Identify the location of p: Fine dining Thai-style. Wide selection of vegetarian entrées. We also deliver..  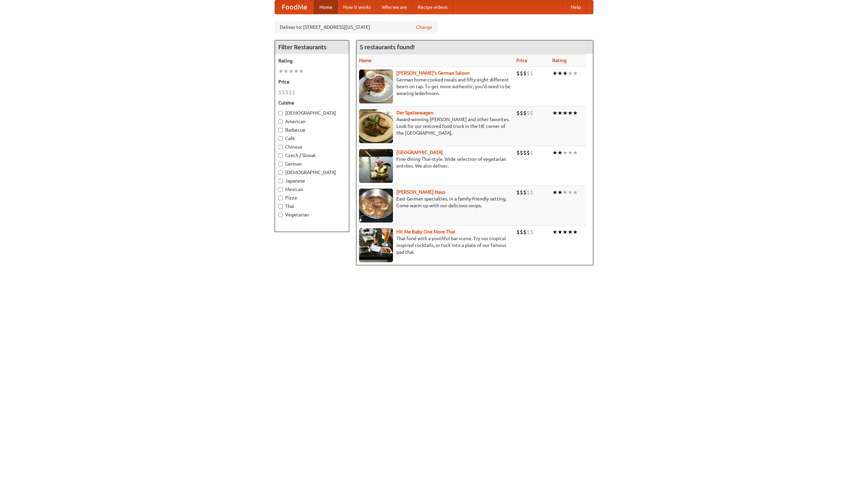
(435, 163).